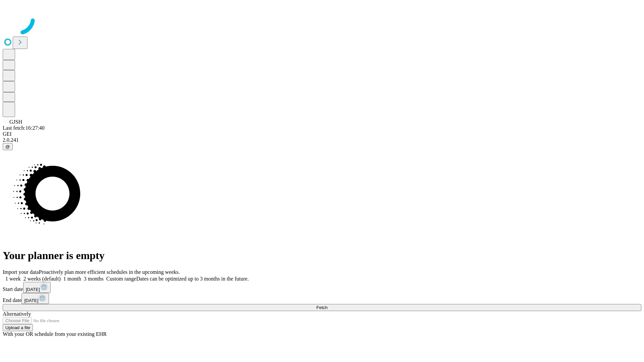 This screenshot has height=362, width=644. I want to click on span: With your OR schedule from your existing EHR, so click(55, 334).